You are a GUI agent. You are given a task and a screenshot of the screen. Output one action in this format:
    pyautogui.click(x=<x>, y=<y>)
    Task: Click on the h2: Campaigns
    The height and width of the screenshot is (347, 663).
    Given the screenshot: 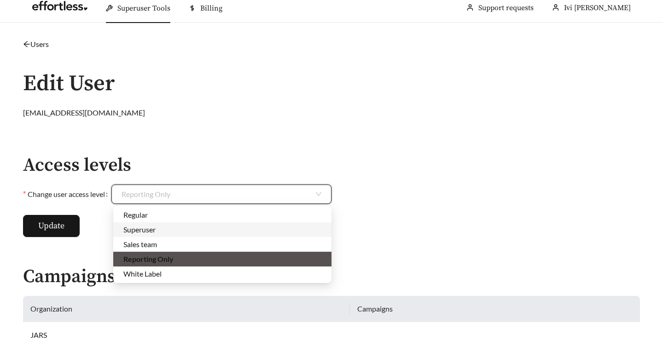 What is the action you would take?
    pyautogui.click(x=331, y=277)
    